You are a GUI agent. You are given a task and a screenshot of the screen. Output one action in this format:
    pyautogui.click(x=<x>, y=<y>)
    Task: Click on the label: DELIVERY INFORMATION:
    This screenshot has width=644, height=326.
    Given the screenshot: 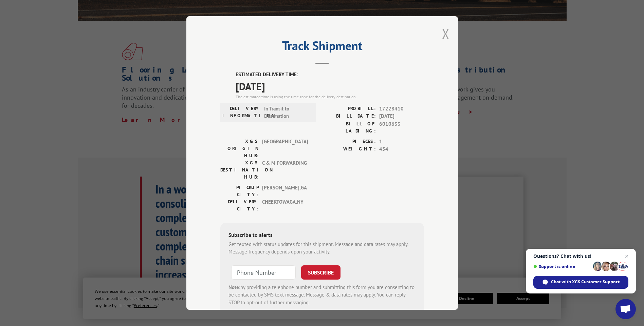 What is the action you would take?
    pyautogui.click(x=241, y=112)
    